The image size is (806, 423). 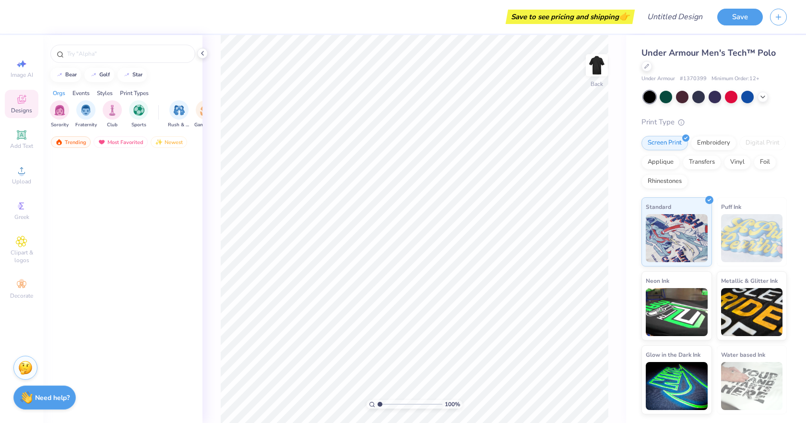 What do you see at coordinates (59, 142) in the screenshot?
I see `img: trending.gif` at bounding box center [59, 142].